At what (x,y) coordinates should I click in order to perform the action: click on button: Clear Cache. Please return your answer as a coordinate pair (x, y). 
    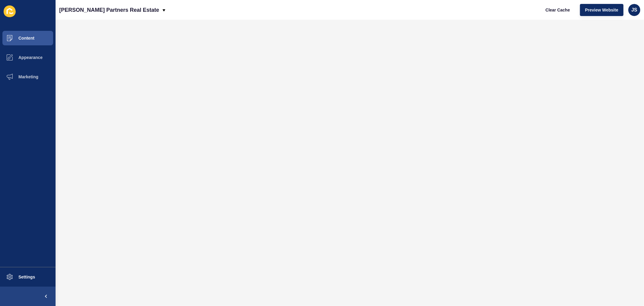
    Looking at the image, I should click on (558, 10).